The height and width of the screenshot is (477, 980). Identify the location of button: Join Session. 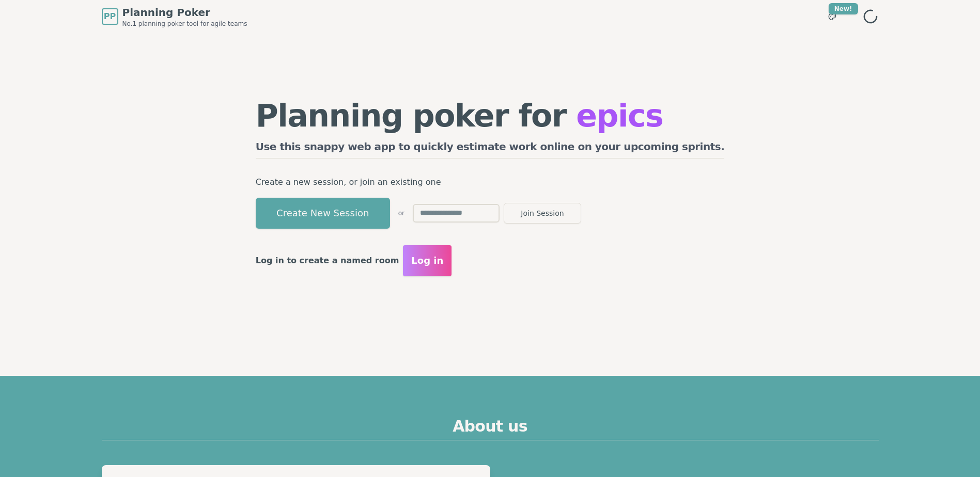
(542, 213).